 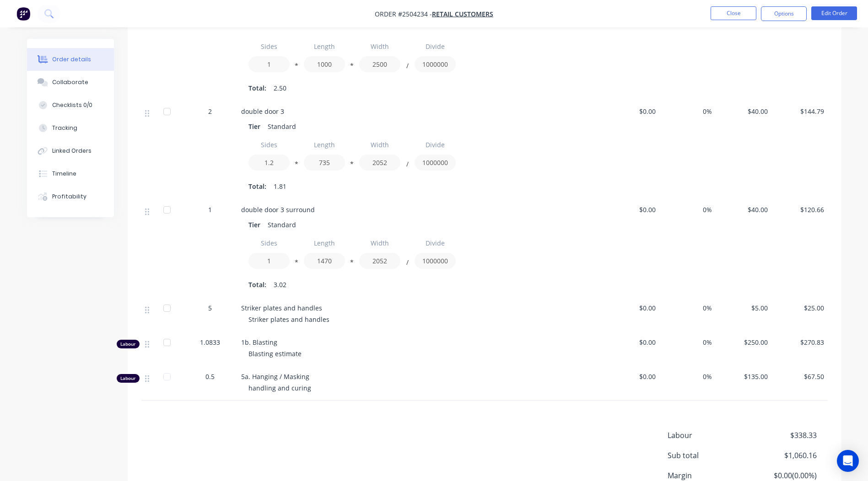 I want to click on span: $5.00, so click(x=743, y=308).